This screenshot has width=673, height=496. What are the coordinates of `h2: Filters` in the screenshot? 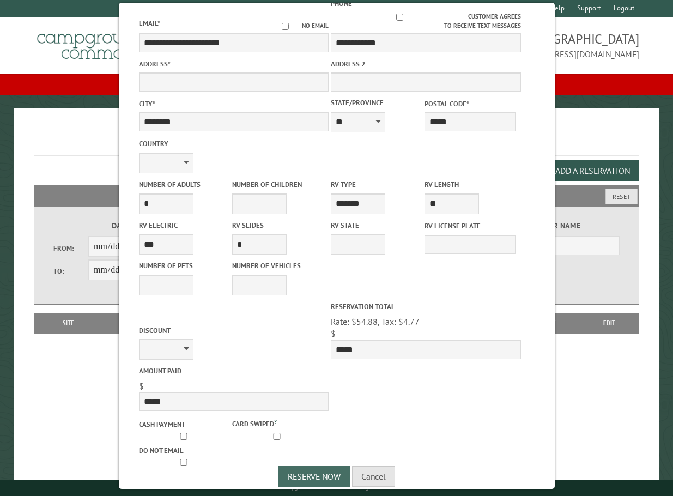 It's located at (337, 196).